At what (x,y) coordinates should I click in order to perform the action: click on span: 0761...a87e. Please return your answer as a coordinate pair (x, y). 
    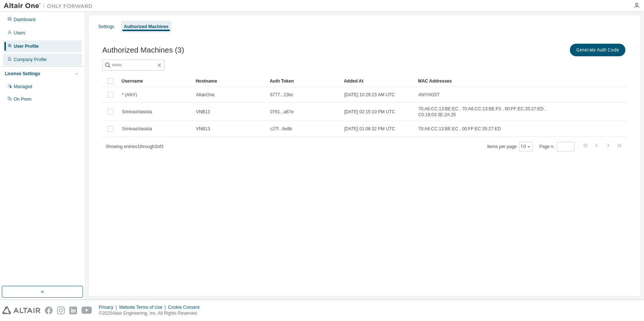
    Looking at the image, I should click on (282, 112).